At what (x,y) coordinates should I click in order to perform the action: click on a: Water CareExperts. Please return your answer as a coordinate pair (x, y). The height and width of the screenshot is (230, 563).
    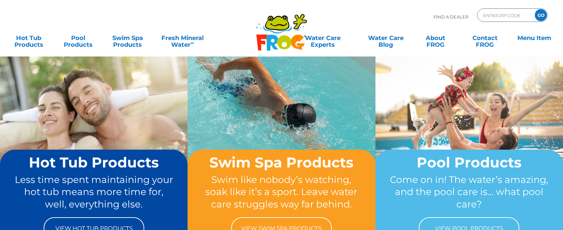
    Looking at the image, I should click on (323, 38).